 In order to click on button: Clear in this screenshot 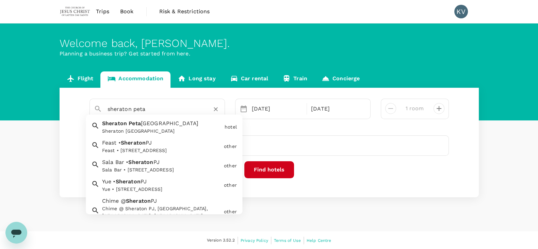, I will do `click(216, 109)`.